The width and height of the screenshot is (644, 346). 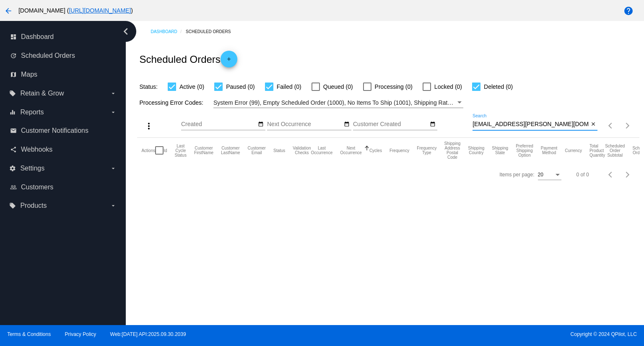 What do you see at coordinates (33, 206) in the screenshot?
I see `span: Products` at bounding box center [33, 206].